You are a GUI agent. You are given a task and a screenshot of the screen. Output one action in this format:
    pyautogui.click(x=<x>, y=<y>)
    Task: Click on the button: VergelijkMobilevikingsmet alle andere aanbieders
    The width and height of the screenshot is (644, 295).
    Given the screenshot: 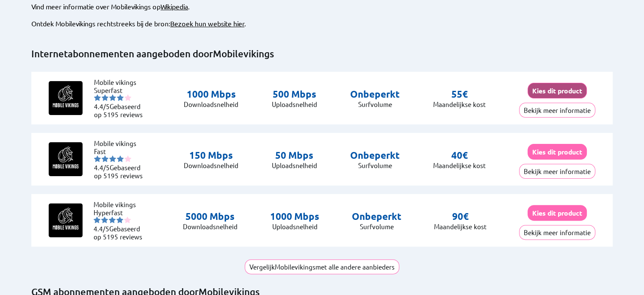 What is the action you would take?
    pyautogui.click(x=322, y=267)
    